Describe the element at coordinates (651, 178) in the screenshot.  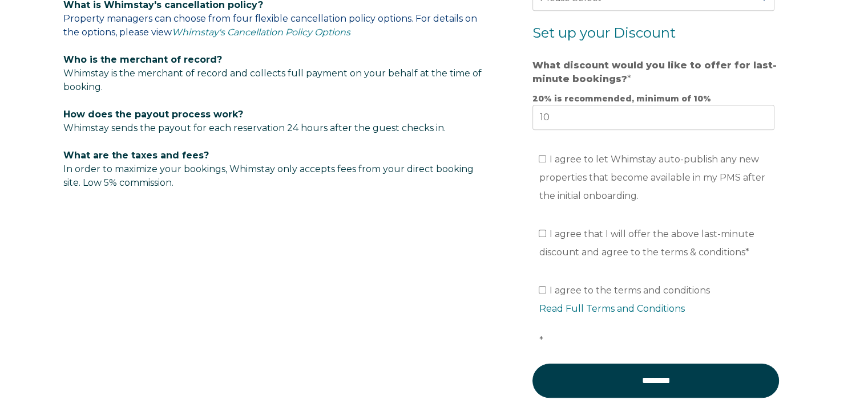
I see `span: I agree to let Whimstay auto-publish any new properties that become available in my PMS after the...` at that location.